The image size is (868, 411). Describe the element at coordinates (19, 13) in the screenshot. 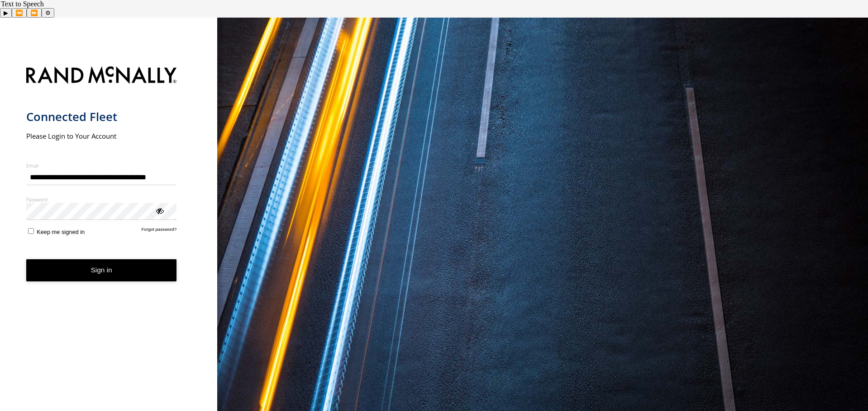

I see `button: Previous` at that location.